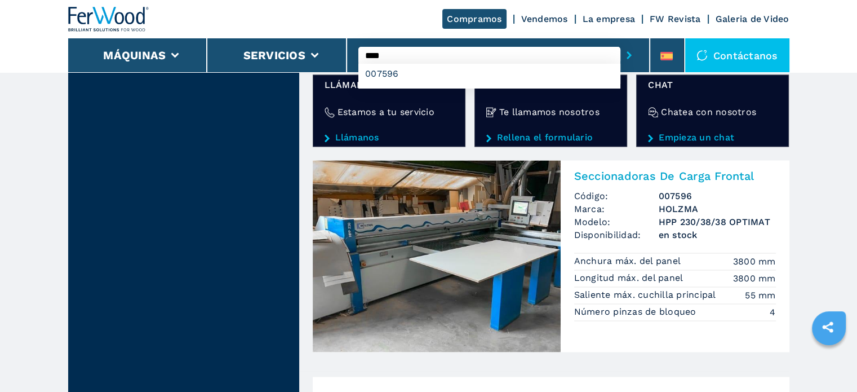  Describe the element at coordinates (717, 234) in the screenshot. I see `span: en stock` at that location.